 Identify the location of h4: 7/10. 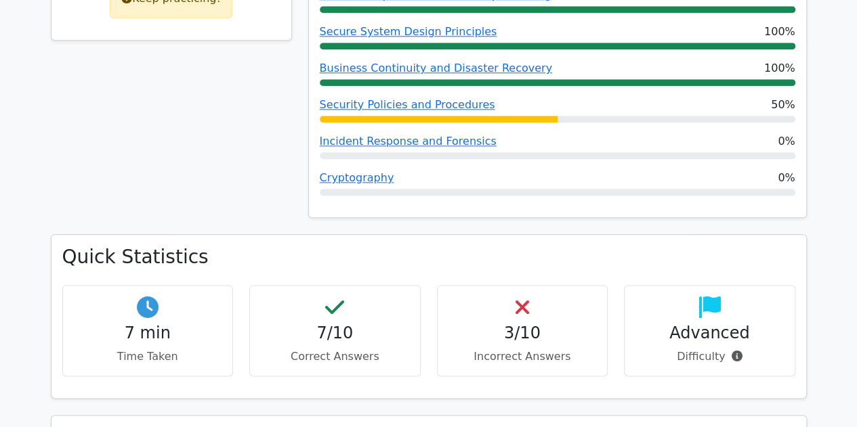
(335, 333).